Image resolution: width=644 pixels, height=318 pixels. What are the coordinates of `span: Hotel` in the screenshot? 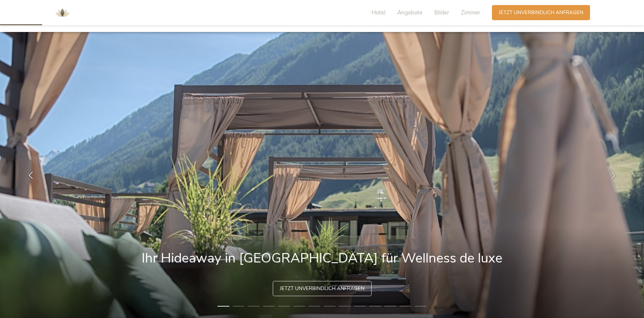 It's located at (379, 12).